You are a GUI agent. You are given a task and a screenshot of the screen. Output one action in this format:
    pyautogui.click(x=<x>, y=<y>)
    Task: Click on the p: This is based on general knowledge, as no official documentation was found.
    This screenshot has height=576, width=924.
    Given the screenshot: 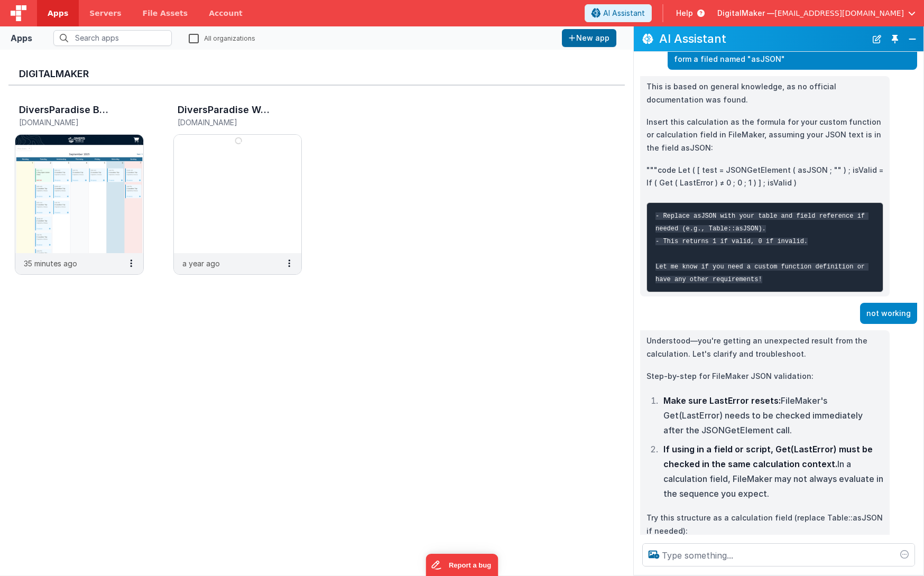 What is the action you would take?
    pyautogui.click(x=765, y=93)
    